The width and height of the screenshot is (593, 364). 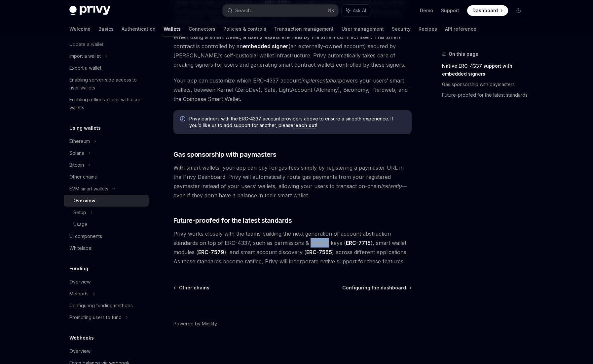 I want to click on a: Wallets, so click(x=172, y=29).